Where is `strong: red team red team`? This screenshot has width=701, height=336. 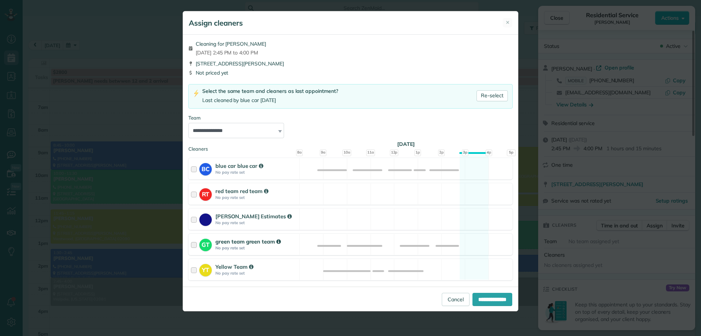 strong: red team red team is located at coordinates (242, 191).